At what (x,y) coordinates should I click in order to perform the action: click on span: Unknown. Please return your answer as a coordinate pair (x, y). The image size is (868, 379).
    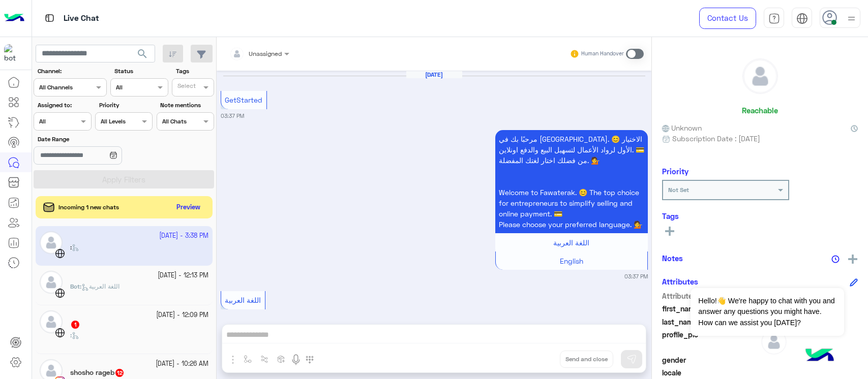
    Looking at the image, I should click on (682, 127).